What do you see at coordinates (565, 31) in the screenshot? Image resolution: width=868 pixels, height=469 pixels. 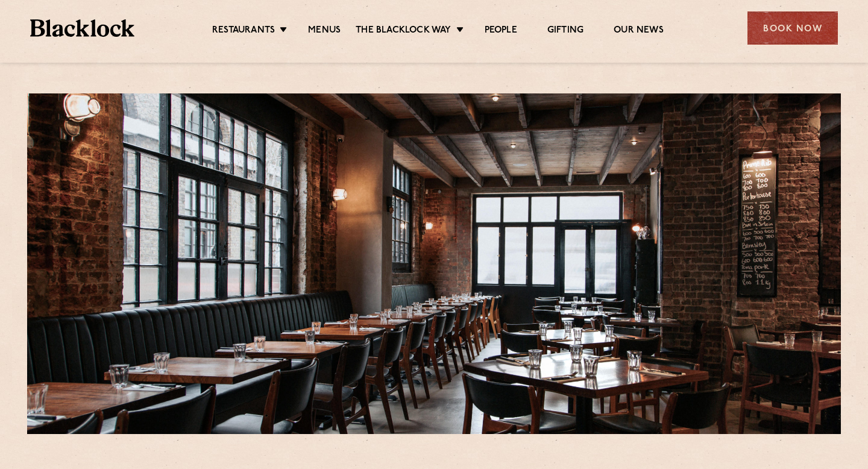 I see `a: Gifting` at bounding box center [565, 31].